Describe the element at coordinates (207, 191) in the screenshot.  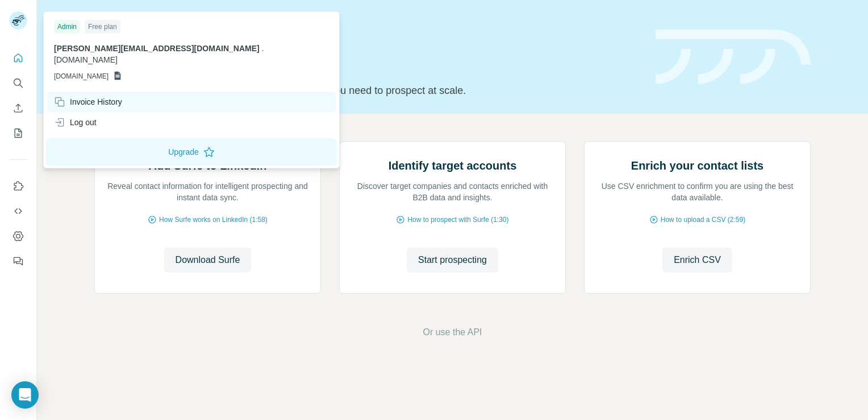
I see `p: Reveal contact information for intelligent prospecting and instant data sync.` at that location.